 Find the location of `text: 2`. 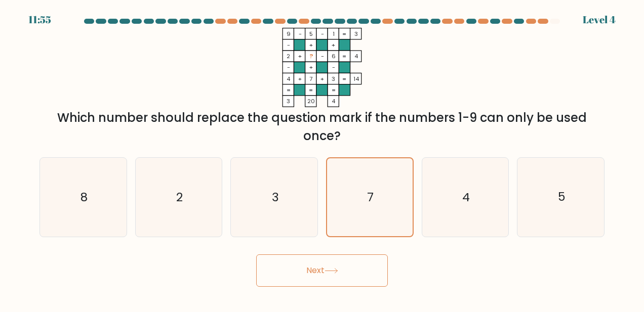

text: 2 is located at coordinates (179, 197).